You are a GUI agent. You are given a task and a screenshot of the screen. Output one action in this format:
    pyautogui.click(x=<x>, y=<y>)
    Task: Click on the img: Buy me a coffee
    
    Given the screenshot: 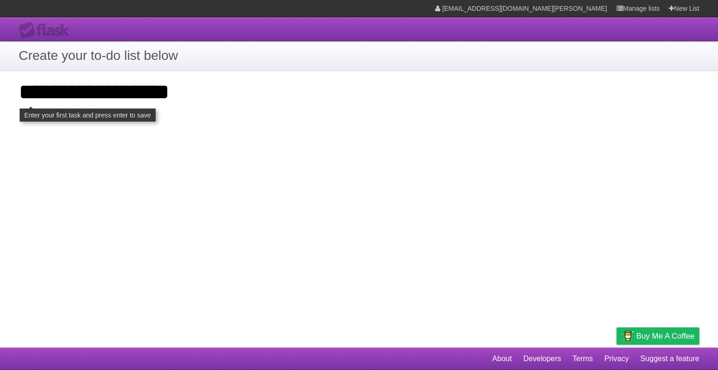 What is the action you would take?
    pyautogui.click(x=627, y=335)
    